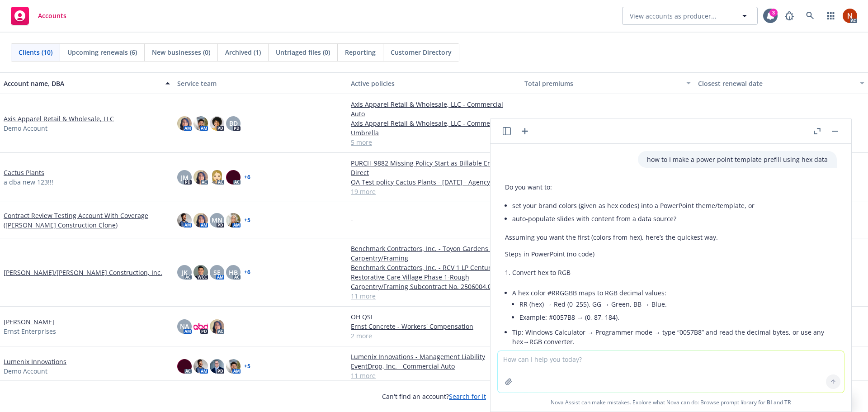  What do you see at coordinates (217, 220) in the screenshot?
I see `span: MN` at bounding box center [217, 220].